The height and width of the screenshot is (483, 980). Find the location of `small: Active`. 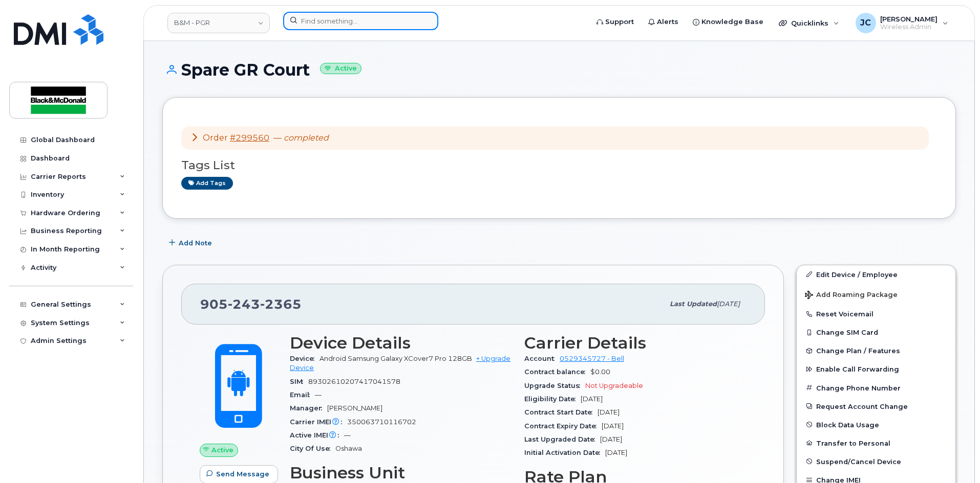

small: Active is located at coordinates (340, 69).